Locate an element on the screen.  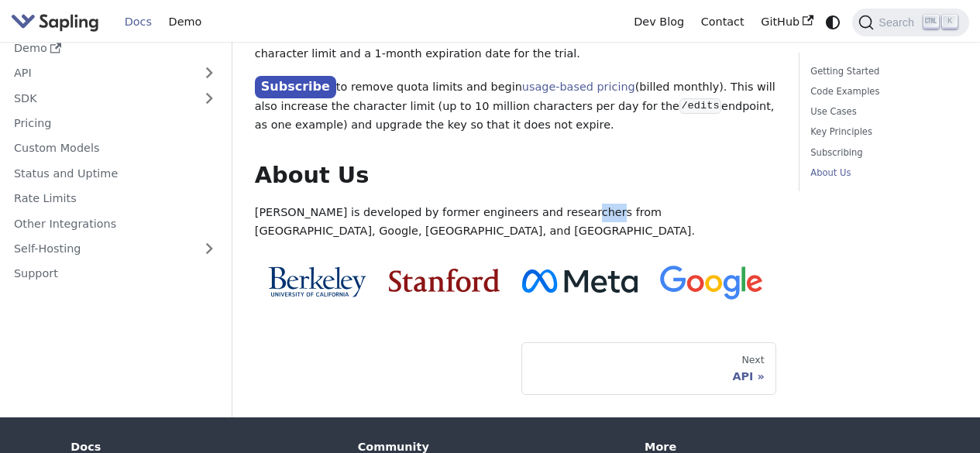
a: Subscribing is located at coordinates (881, 152).